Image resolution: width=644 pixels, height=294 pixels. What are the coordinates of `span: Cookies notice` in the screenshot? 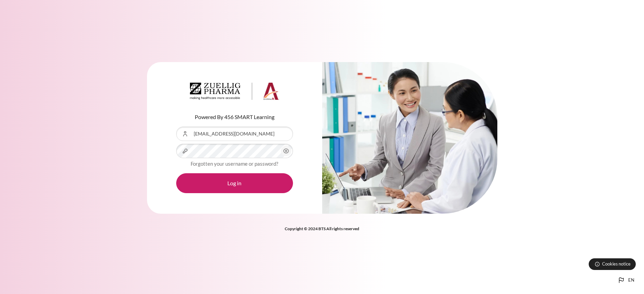 It's located at (616, 264).